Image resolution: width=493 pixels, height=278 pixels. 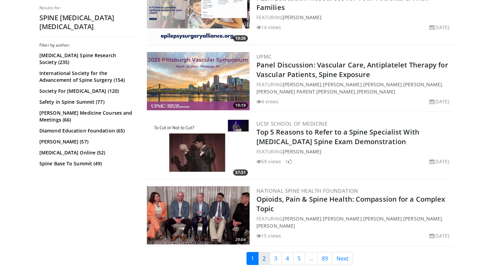 What do you see at coordinates (299, 259) in the screenshot?
I see `a: 5` at bounding box center [299, 259].